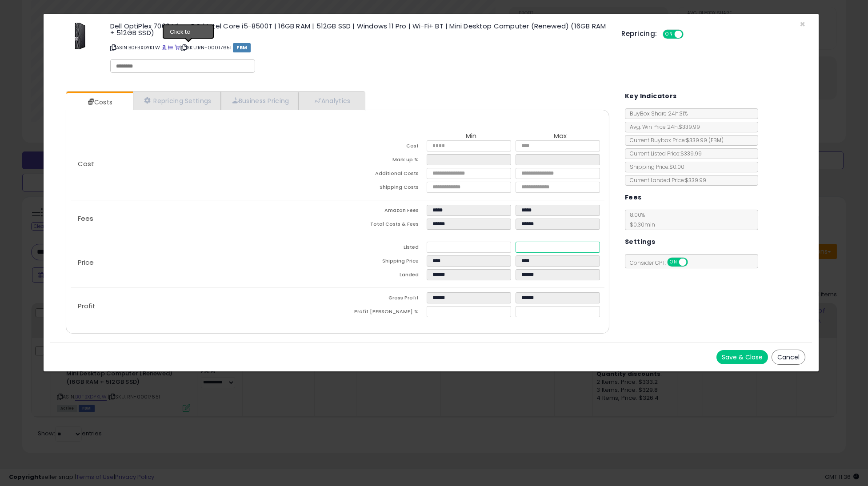 The image size is (868, 486). I want to click on th: Min, so click(471, 136).